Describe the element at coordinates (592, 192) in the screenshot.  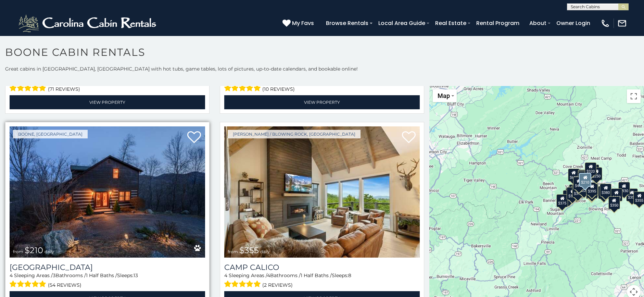
I see `div: $480` at that location.